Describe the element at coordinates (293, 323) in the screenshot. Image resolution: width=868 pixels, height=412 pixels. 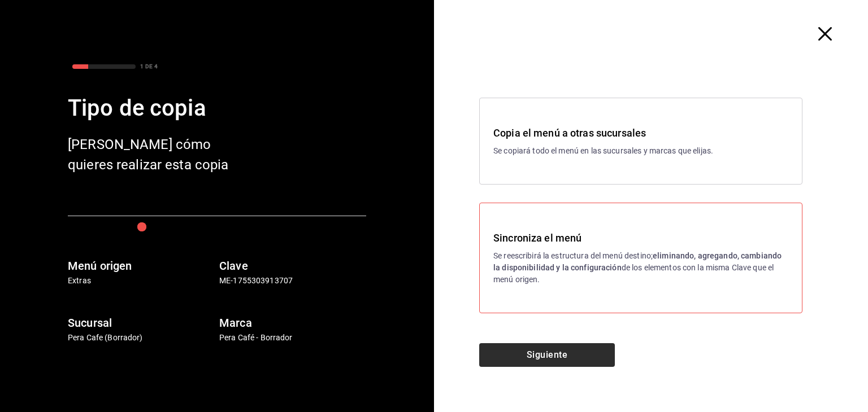
I see `h6: Marca` at that location.